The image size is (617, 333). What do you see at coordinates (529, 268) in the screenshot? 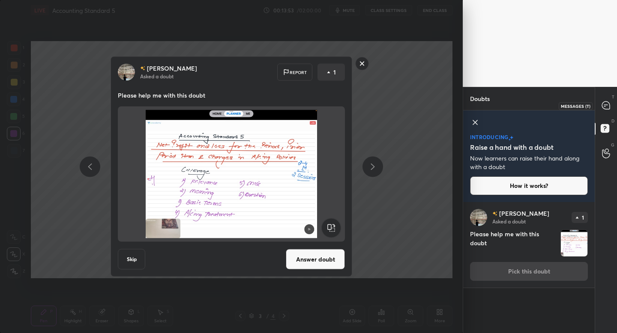
I see `div: grid` at bounding box center [529, 268].